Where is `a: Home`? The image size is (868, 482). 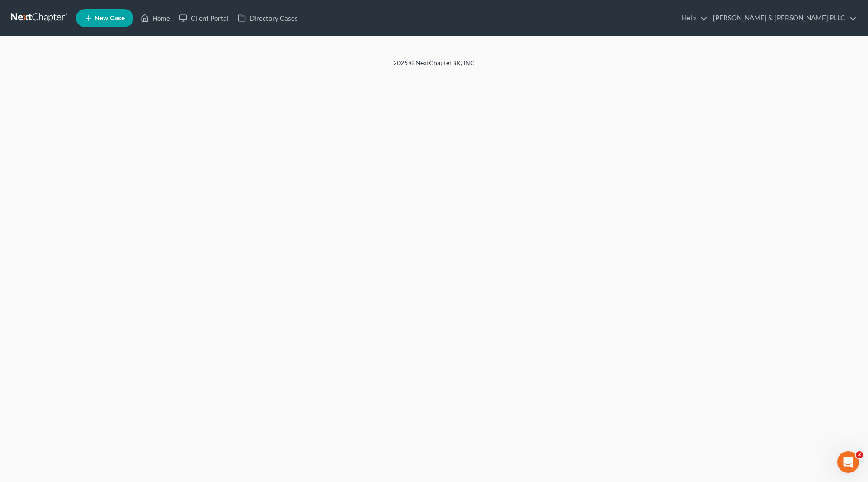 a: Home is located at coordinates (155, 18).